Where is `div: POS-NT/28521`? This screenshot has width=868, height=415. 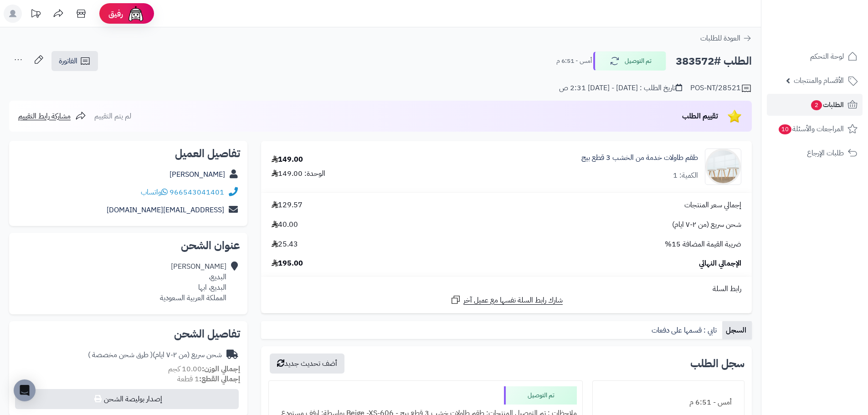 div: POS-NT/28521 is located at coordinates (721, 88).